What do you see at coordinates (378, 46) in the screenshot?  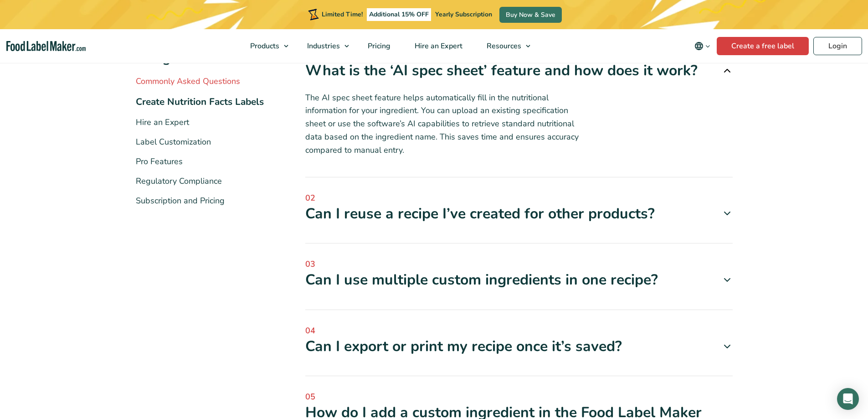 I see `span: Pricing` at bounding box center [378, 46].